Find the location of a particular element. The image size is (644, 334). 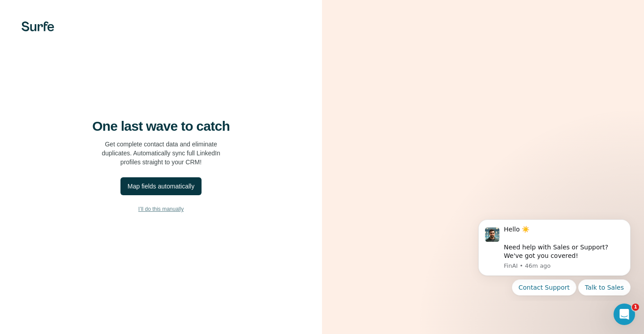

img: Profile image for FinAI is located at coordinates (28, 23).